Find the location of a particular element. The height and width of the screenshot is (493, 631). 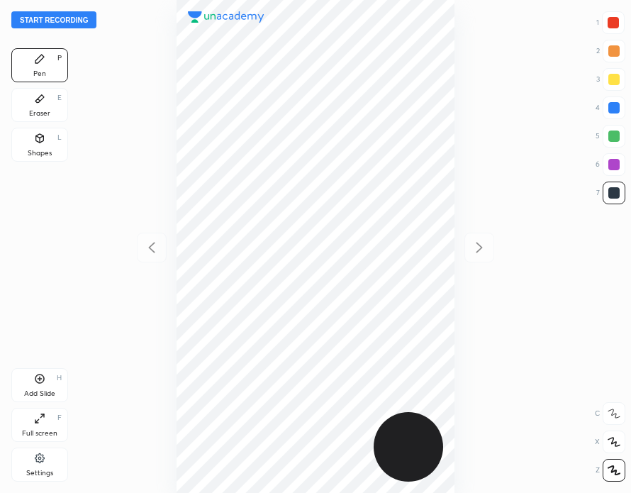

div: 3 is located at coordinates (611, 79).